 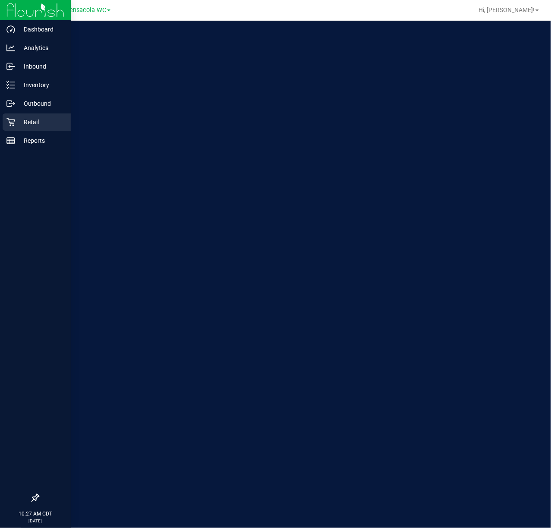 What do you see at coordinates (41, 29) in the screenshot?
I see `p: Dashboard` at bounding box center [41, 29].